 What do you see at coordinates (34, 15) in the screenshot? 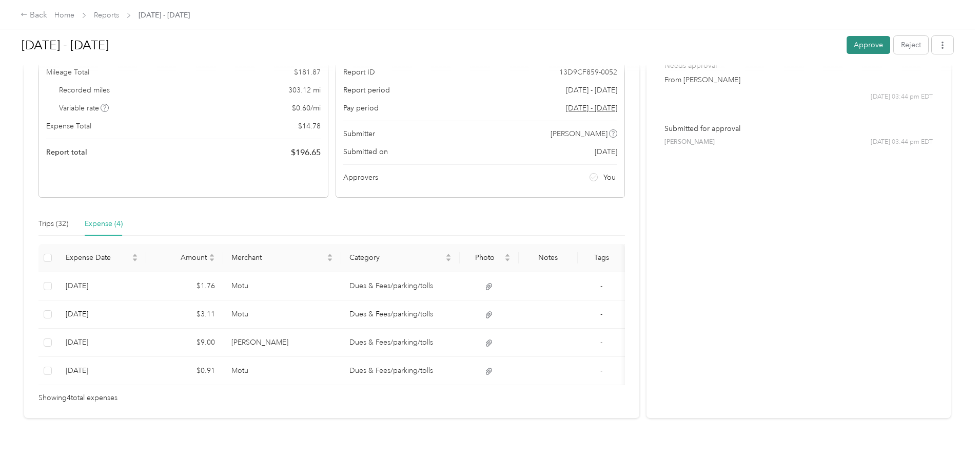
I see `div: Back` at bounding box center [34, 15].